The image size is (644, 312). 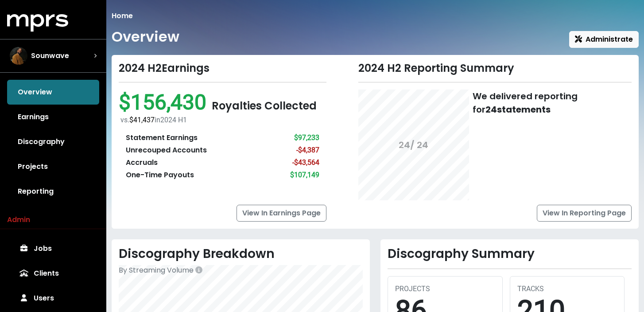 I want to click on div: -$4,387, so click(x=308, y=150).